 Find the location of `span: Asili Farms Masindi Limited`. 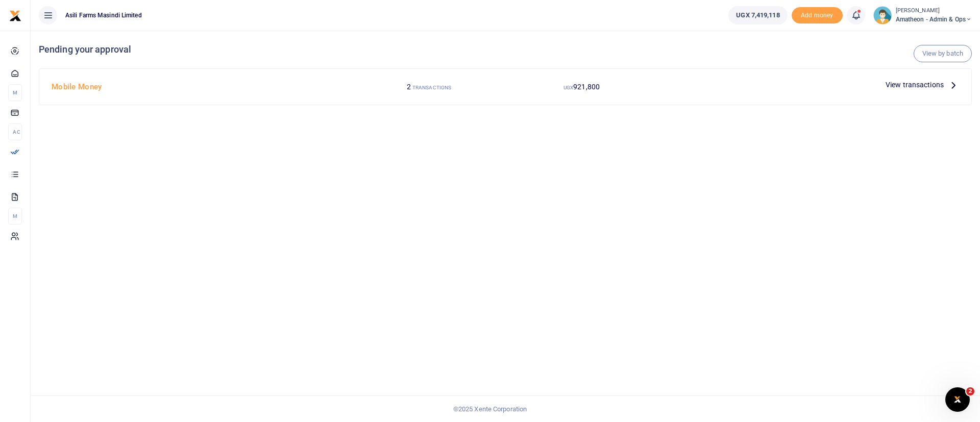

span: Asili Farms Masindi Limited is located at coordinates (103, 15).